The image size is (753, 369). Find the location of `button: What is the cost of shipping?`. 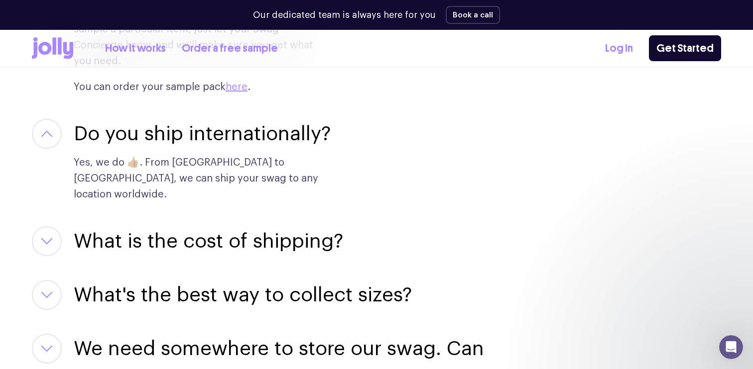

button: What is the cost of shipping? is located at coordinates (208, 241).